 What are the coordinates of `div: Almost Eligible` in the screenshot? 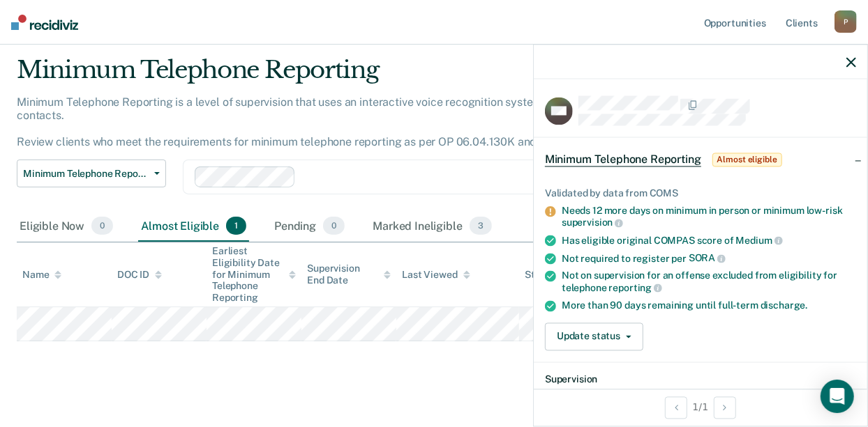 It's located at (194, 226).